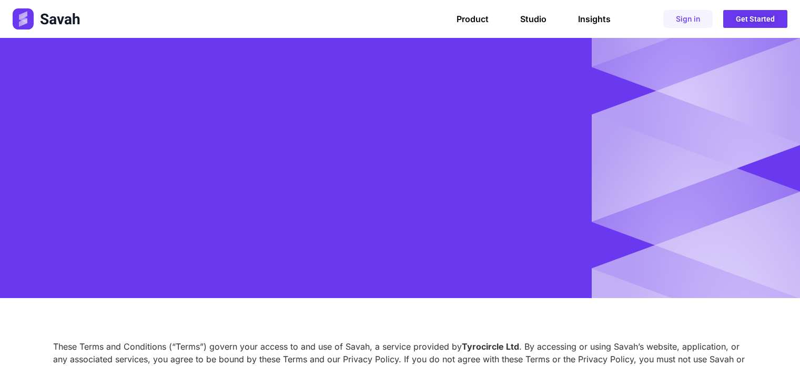 This screenshot has height=366, width=800. What do you see at coordinates (755, 19) in the screenshot?
I see `a: Get Started` at bounding box center [755, 19].